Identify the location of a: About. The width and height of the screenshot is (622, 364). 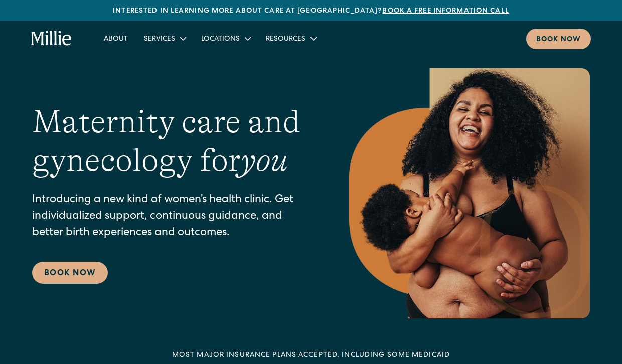
(116, 38).